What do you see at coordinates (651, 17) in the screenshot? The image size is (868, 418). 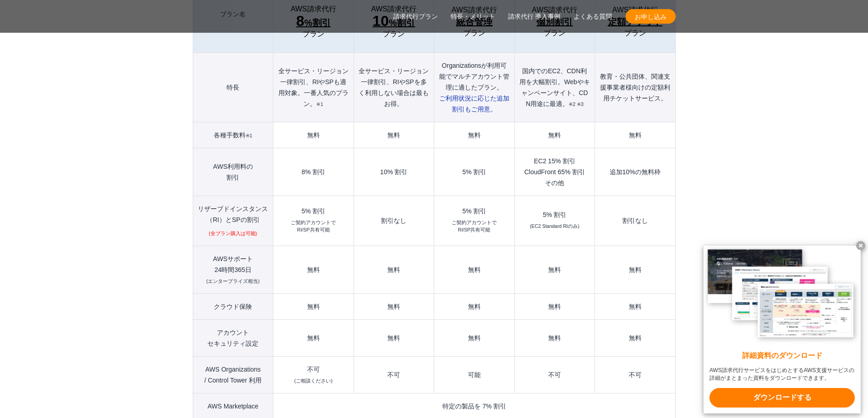 I see `a: お申し込み` at bounding box center [651, 17].